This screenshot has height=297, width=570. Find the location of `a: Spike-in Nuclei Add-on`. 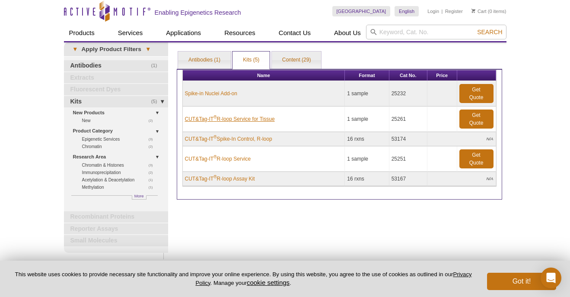

a: Spike-in Nuclei Add-on is located at coordinates (211, 93).